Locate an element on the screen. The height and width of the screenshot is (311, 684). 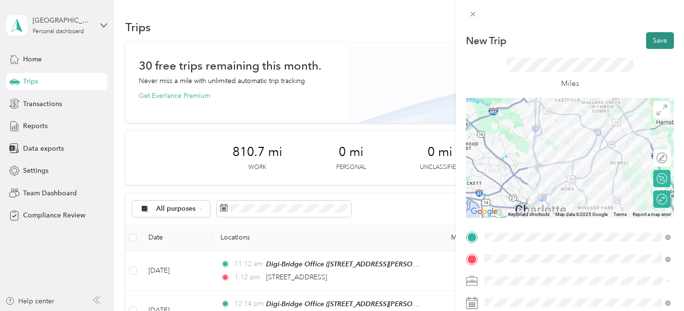
a: Terms (opens in new tab) is located at coordinates (620, 214).